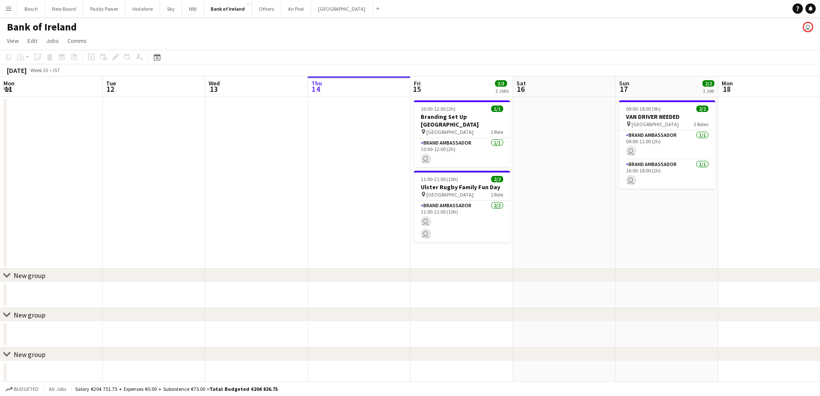 This screenshot has height=396, width=820. What do you see at coordinates (8, 89) in the screenshot?
I see `span: 11` at bounding box center [8, 89].